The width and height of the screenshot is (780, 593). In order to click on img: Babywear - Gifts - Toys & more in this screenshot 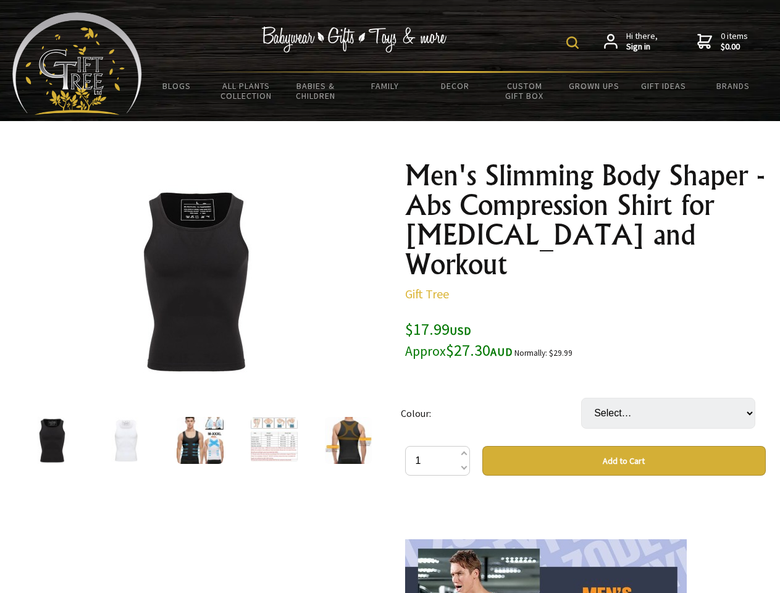, I will do `click(354, 40)`.